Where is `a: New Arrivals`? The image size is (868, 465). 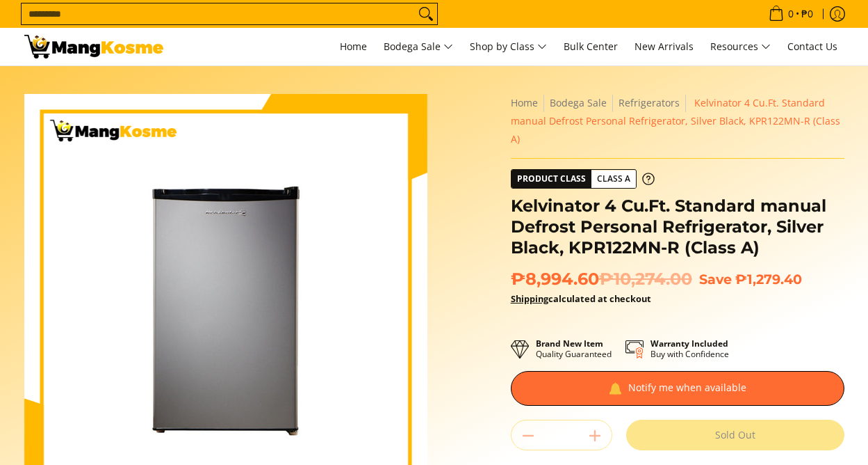 a: New Arrivals is located at coordinates (664, 47).